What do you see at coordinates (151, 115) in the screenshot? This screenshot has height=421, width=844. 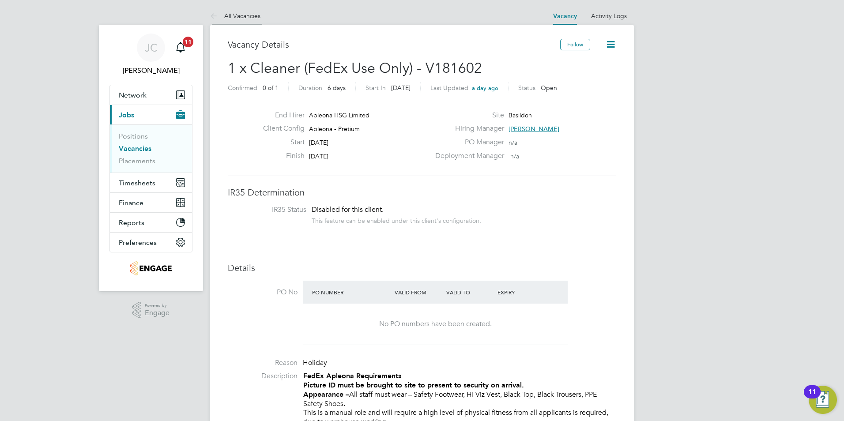 I see `button: Jobs` at bounding box center [151, 115].